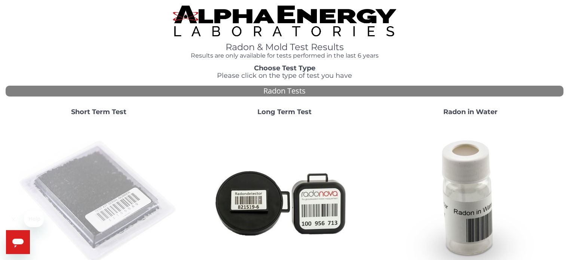 This screenshot has height=260, width=569. Describe the element at coordinates (10, 8) in the screenshot. I see `span: Help` at that location.